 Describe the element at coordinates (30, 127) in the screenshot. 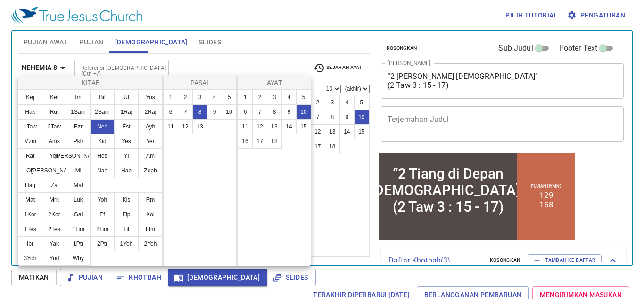

I see `button: 1Taw` at that location.